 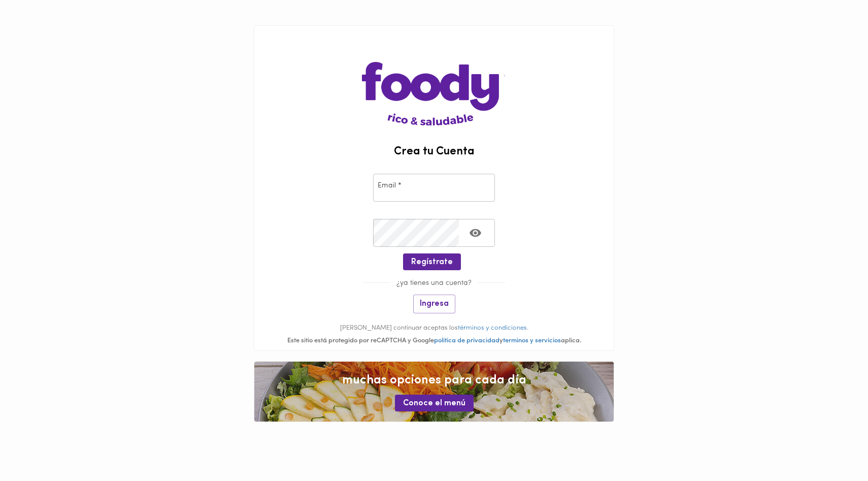 What do you see at coordinates (432, 261) in the screenshot?
I see `button: Regístrate` at bounding box center [432, 261].